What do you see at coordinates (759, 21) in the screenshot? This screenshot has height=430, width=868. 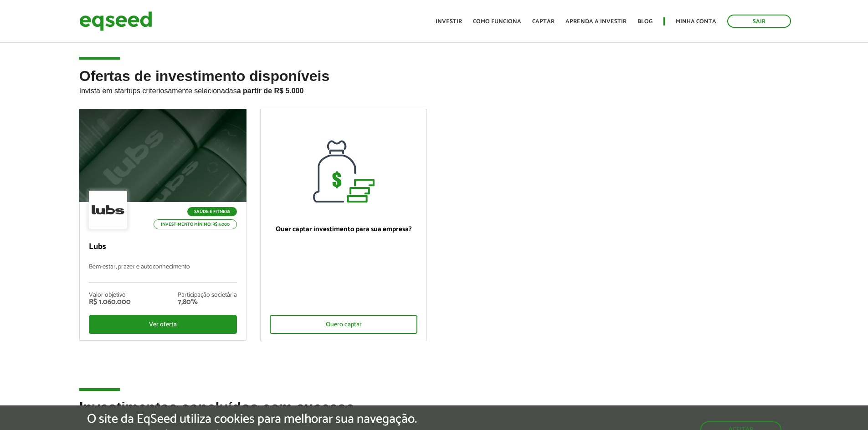 I see `a: Sair` at bounding box center [759, 21].